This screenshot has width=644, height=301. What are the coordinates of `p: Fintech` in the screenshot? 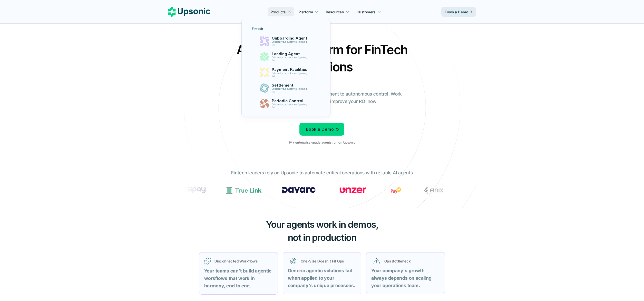 It's located at (257, 29).